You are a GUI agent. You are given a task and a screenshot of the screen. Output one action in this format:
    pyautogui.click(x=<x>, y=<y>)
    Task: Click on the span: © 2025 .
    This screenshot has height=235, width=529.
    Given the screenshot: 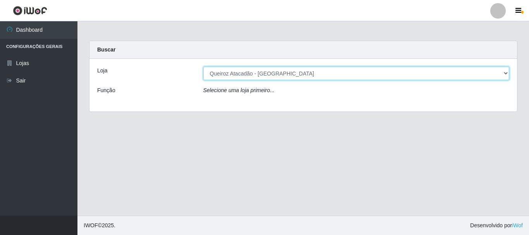 What is the action you would take?
    pyautogui.click(x=100, y=225)
    